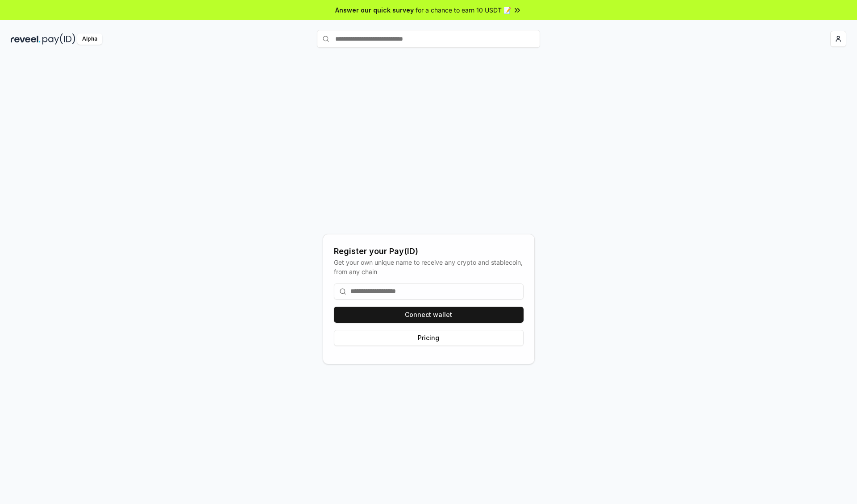  Describe the element at coordinates (429, 338) in the screenshot. I see `button: Pricing` at that location.